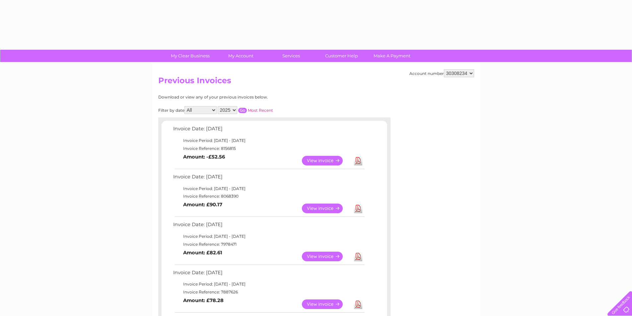 This screenshot has width=632, height=316. I want to click on a: Make A Payment, so click(392, 56).